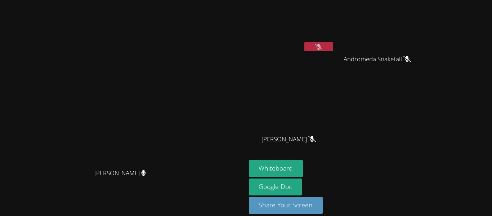 The image size is (492, 216). Describe the element at coordinates (276, 168) in the screenshot. I see `button: Whiteboard` at that location.